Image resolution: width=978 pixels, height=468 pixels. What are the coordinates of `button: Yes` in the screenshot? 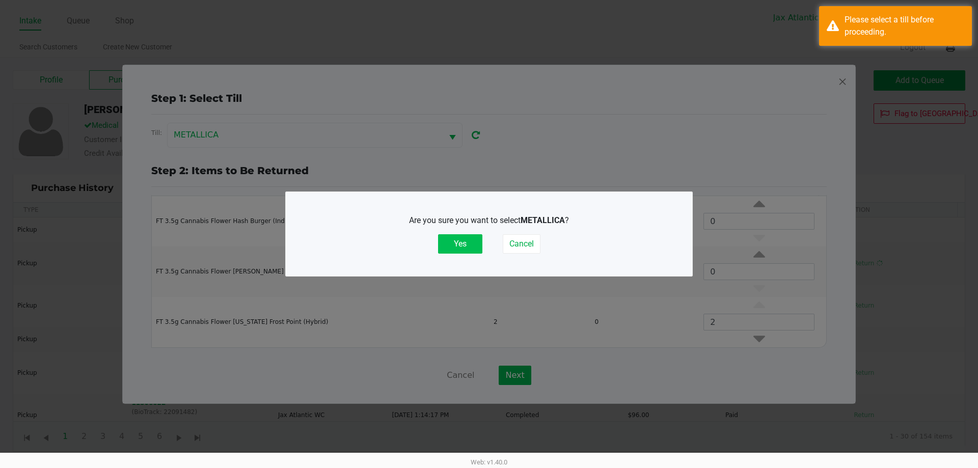 It's located at (460, 244).